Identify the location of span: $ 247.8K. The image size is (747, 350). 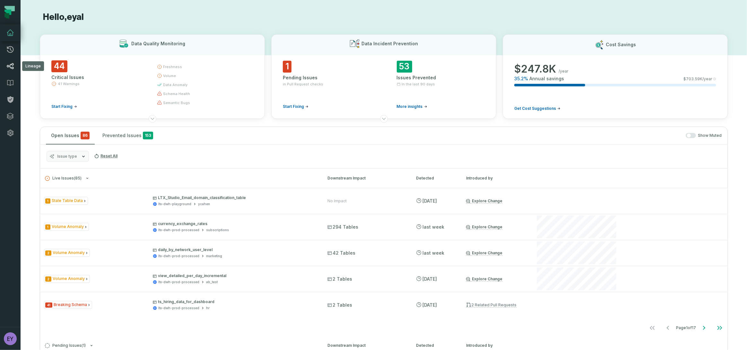
(535, 69).